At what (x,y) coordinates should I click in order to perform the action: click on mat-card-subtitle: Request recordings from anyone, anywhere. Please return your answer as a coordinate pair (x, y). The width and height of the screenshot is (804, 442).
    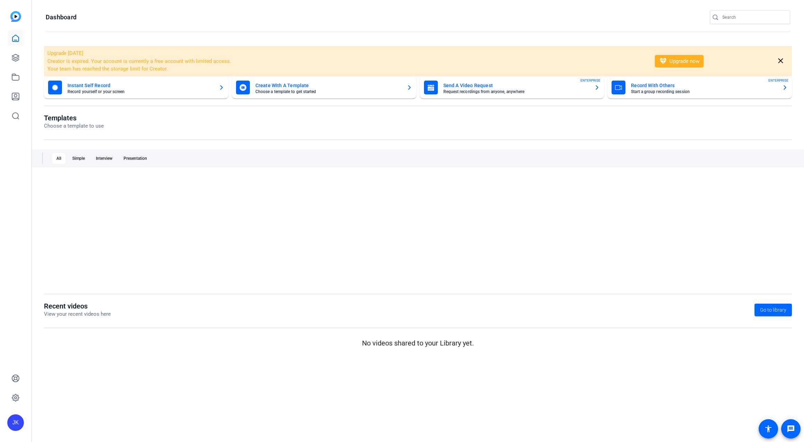
    Looking at the image, I should click on (516, 92).